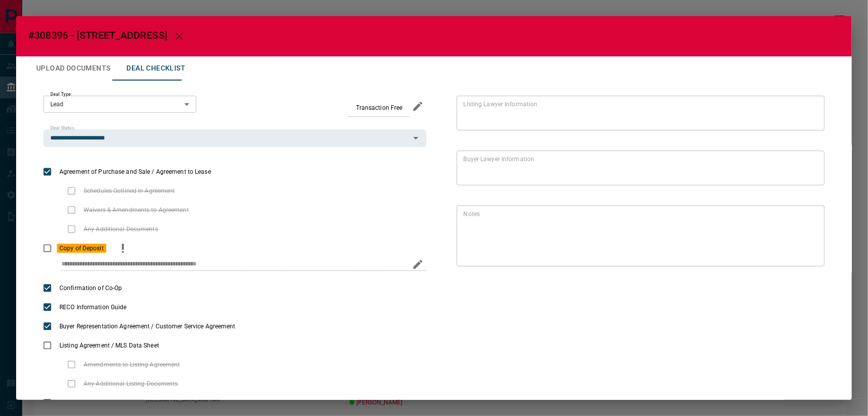 Image resolution: width=868 pixels, height=416 pixels. Describe the element at coordinates (123, 248) in the screenshot. I see `button: priority` at that location.